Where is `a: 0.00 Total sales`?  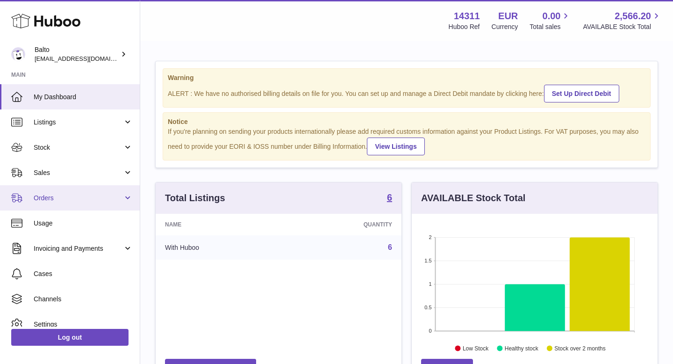 a: 0.00 Total sales is located at coordinates (550, 21).